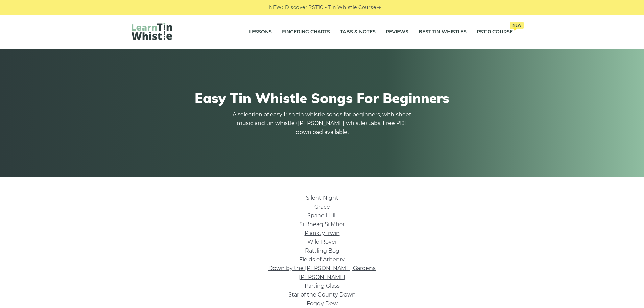 This screenshot has height=308, width=644. I want to click on span: New, so click(516, 25).